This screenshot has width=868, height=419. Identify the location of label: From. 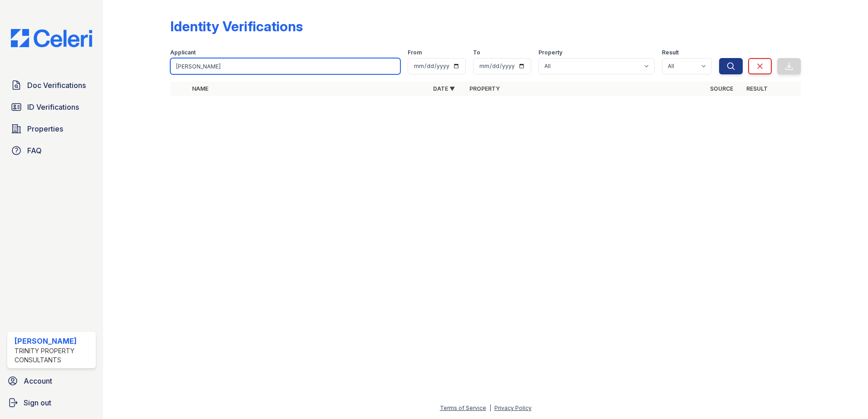
(415, 53).